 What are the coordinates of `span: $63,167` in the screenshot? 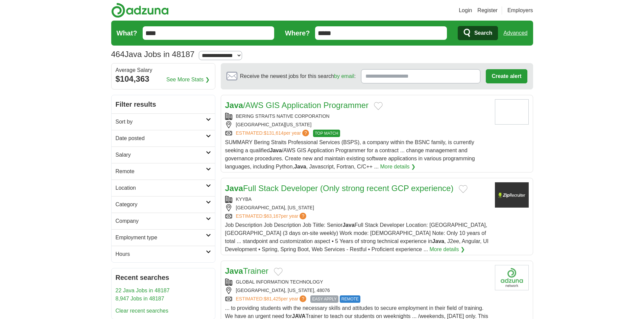 It's located at (272, 216).